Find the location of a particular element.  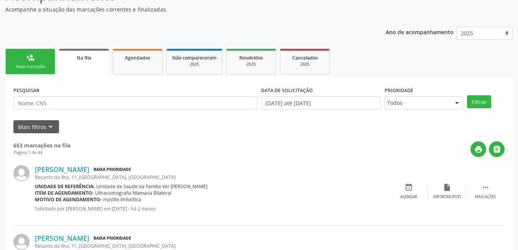

div: Página 1 de 44 is located at coordinates (42, 152).